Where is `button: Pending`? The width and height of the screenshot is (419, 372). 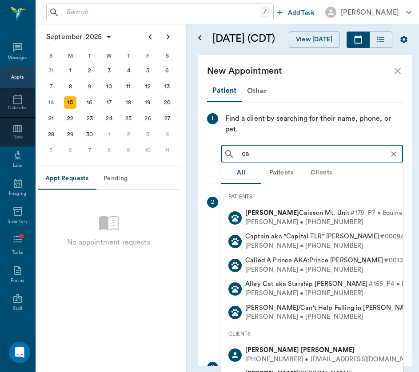 button: Pending is located at coordinates (116, 179).